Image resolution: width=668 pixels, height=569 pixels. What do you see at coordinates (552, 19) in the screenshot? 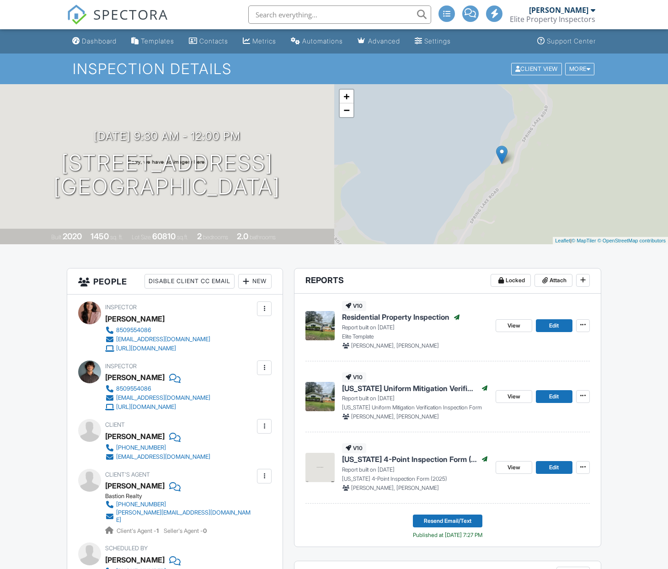
I see `div: Elite Property Inspectors` at bounding box center [552, 19].